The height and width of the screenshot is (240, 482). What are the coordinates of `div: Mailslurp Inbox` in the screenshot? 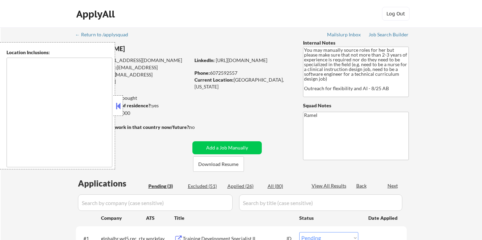 It's located at (344, 35).